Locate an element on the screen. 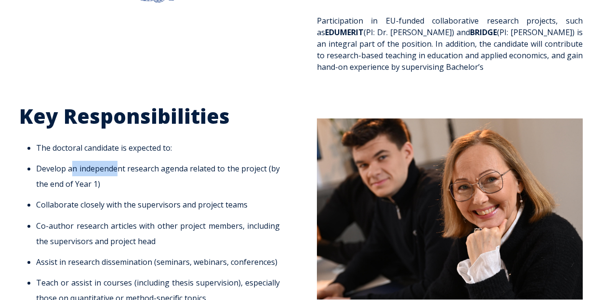 This screenshot has height=300, width=602. li: Co-author research articles with other project members, including the supervisors and project head is located at coordinates (158, 234).